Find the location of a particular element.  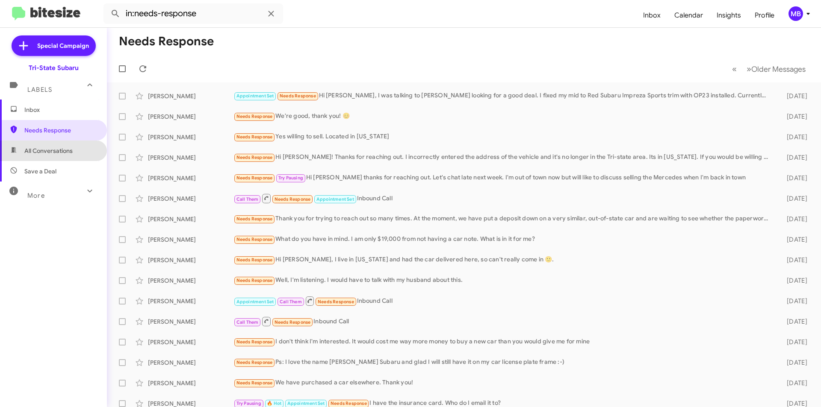

a: Calendar is located at coordinates (688, 15).